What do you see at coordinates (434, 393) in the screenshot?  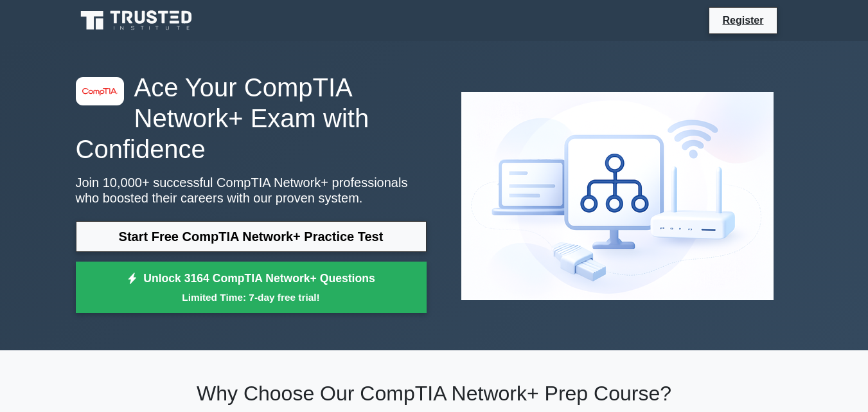 I see `h2: Why Choose Our CompTIA Network+ Prep Course?` at bounding box center [434, 393].